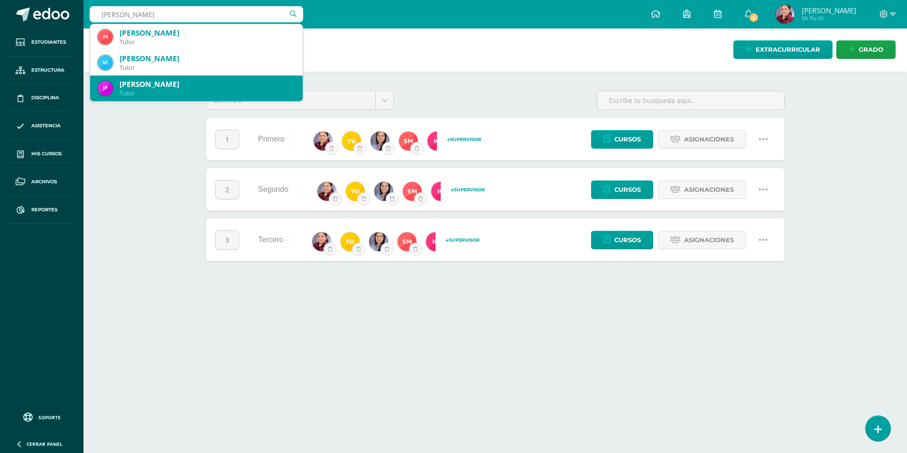 This screenshot has height=453, width=907. Describe the element at coordinates (788, 49) in the screenshot. I see `span: Extracurricular` at that location.